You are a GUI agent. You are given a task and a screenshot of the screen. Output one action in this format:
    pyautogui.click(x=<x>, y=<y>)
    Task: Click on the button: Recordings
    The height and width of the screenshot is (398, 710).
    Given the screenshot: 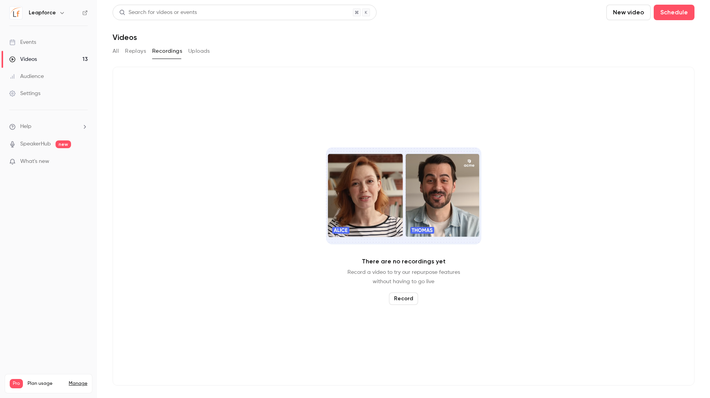 What is the action you would take?
    pyautogui.click(x=167, y=51)
    